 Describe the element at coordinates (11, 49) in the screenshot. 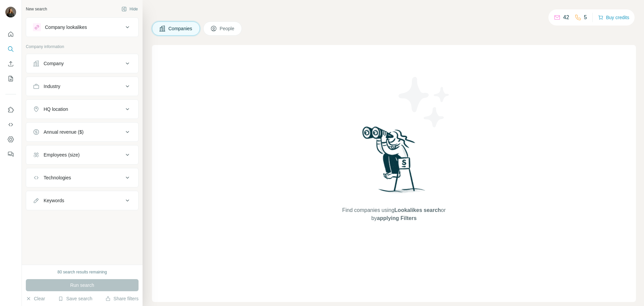

I see `button: Search` at that location.